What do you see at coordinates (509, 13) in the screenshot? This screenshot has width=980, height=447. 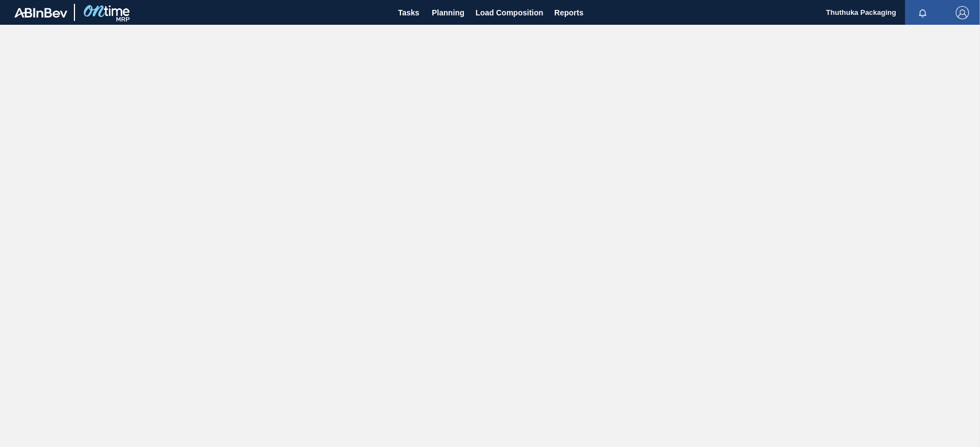 I see `span: Load Composition` at bounding box center [509, 13].